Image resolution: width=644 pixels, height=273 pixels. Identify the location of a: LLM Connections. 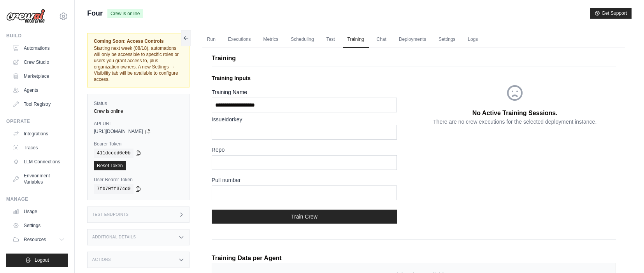
(39, 162).